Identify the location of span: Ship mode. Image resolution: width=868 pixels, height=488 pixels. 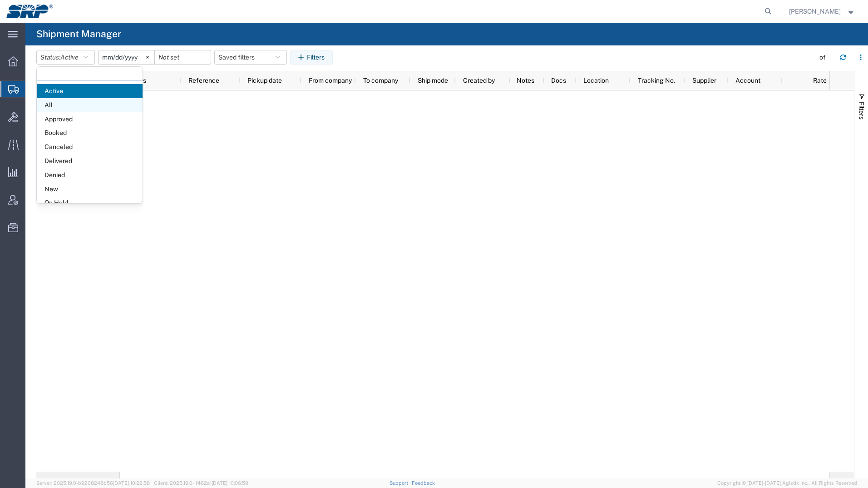
(433, 80).